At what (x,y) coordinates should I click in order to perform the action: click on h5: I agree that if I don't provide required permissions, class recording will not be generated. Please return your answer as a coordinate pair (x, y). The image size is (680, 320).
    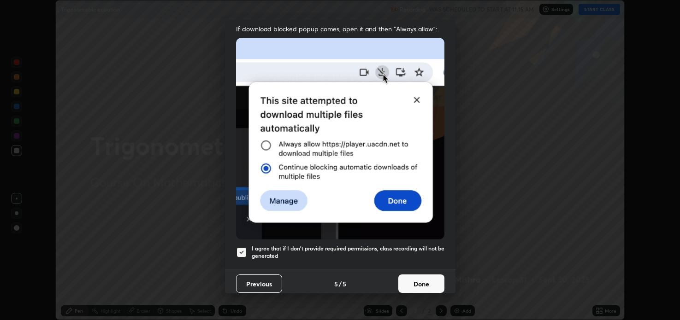
    Looking at the image, I should click on (348, 252).